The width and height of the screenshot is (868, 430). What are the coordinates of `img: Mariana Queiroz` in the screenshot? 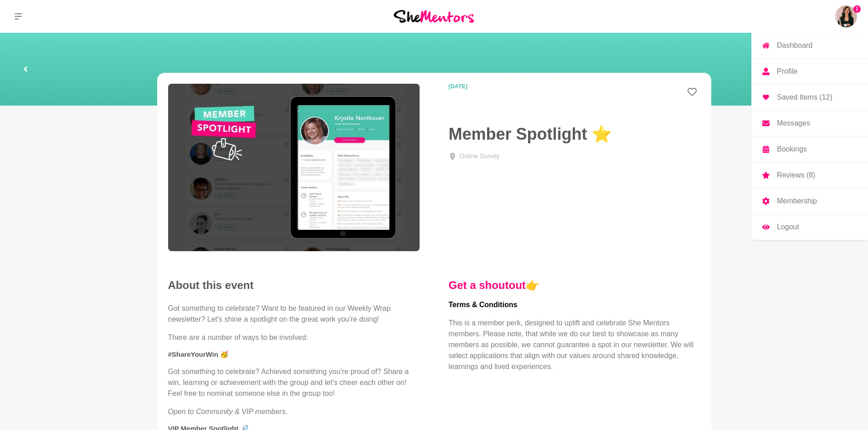 It's located at (846, 17).